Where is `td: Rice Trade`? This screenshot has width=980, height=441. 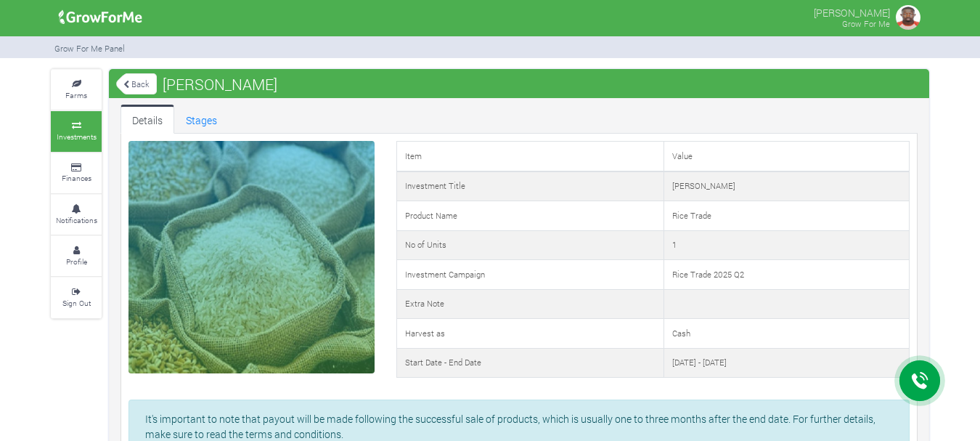 td: Rice Trade is located at coordinates (786, 216).